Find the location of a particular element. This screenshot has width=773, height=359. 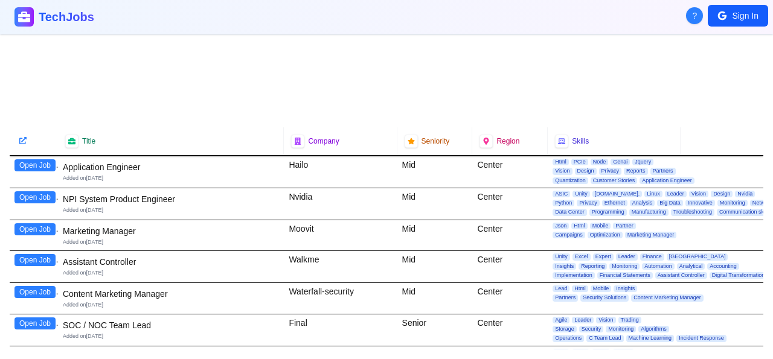

span: Lead is located at coordinates (561, 289).